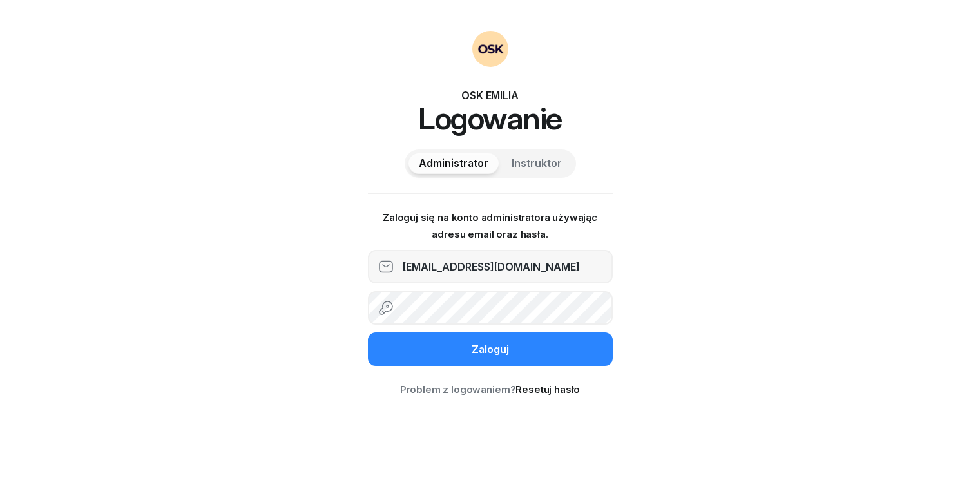 The height and width of the screenshot is (478, 980). What do you see at coordinates (490, 267) in the screenshot?
I see `input: Adres email` at bounding box center [490, 267].